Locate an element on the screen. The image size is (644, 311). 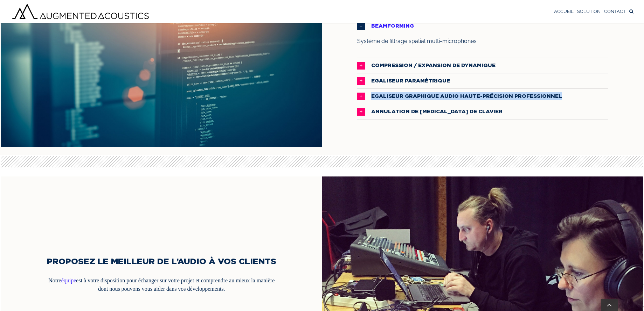
span: CONTACT is located at coordinates (615, 11).